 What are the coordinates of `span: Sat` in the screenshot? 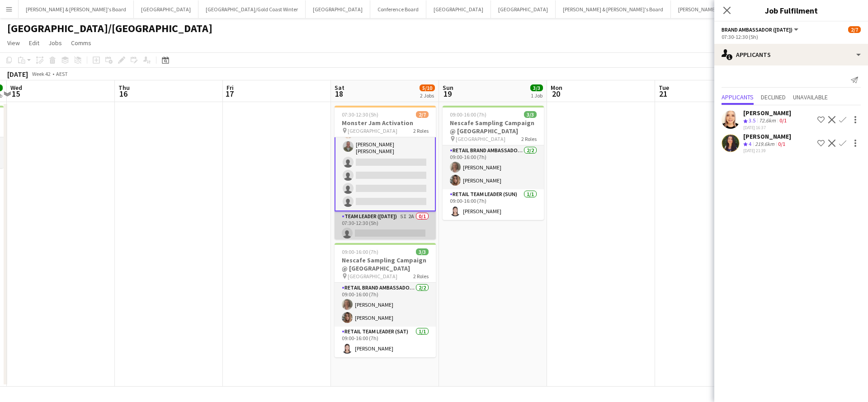 It's located at (340, 87).